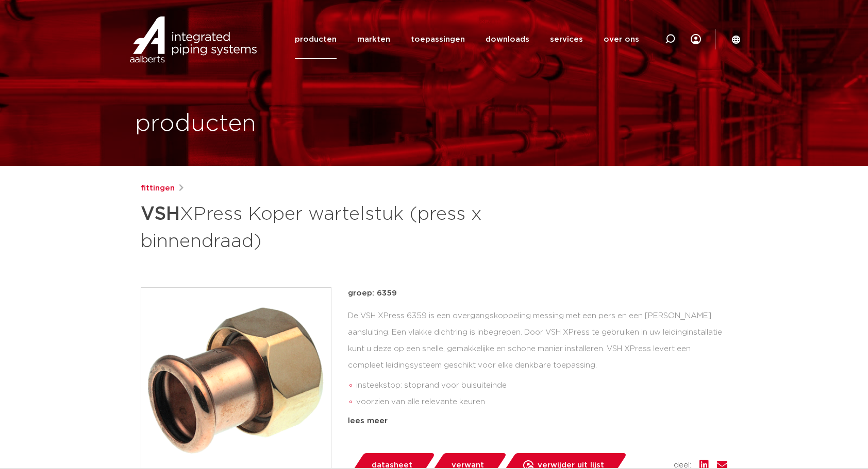 This screenshot has height=469, width=868. I want to click on nav: Menu, so click(467, 39).